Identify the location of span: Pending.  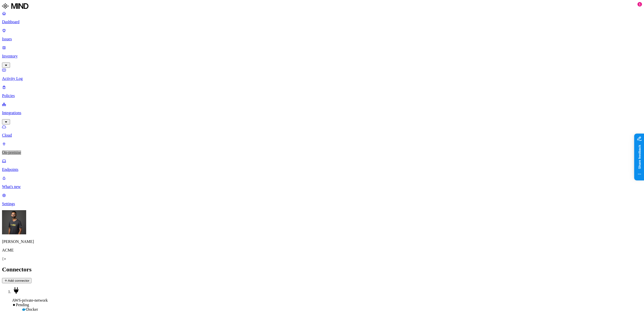
(22, 305).